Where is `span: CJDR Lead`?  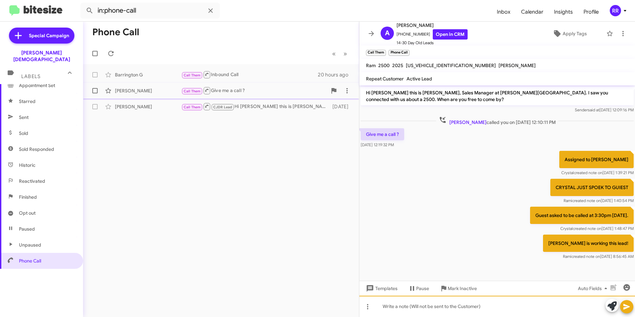
span: CJDR Lead is located at coordinates (223, 107).